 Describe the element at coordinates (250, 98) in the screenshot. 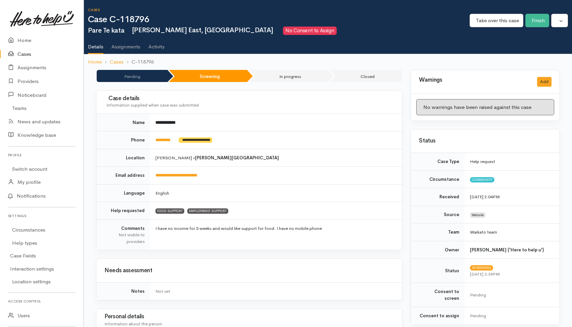

I see `h3: Case details` at that location.